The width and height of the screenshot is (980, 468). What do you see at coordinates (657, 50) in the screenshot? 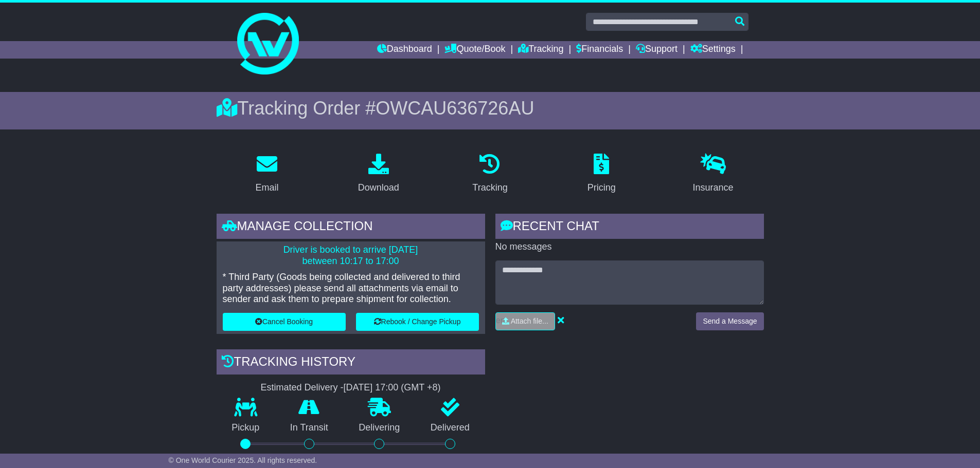
I see `a: Support` at bounding box center [657, 50].